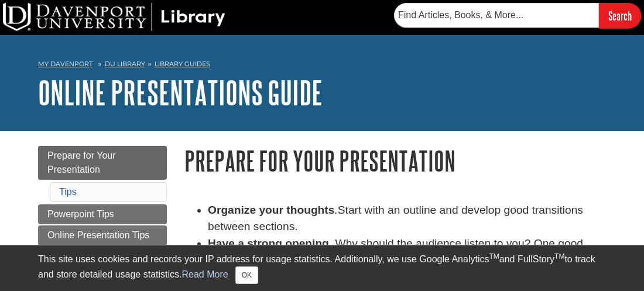 This screenshot has height=291, width=644. Describe the element at coordinates (115, 17) in the screenshot. I see `img: DU Library` at that location.